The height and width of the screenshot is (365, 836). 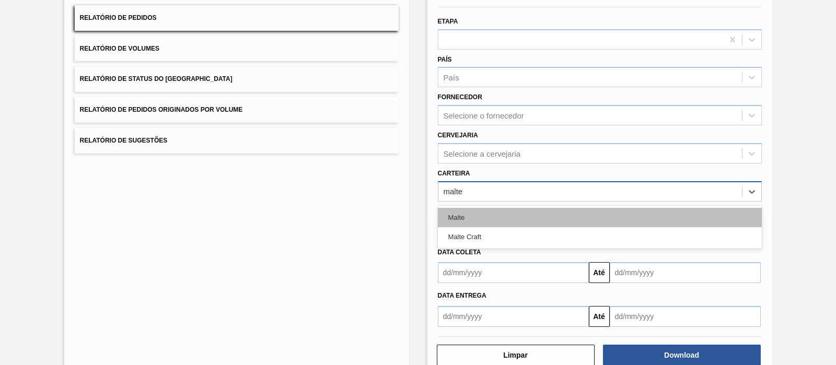 What do you see at coordinates (600, 217) in the screenshot?
I see `div: Malte` at bounding box center [600, 217].